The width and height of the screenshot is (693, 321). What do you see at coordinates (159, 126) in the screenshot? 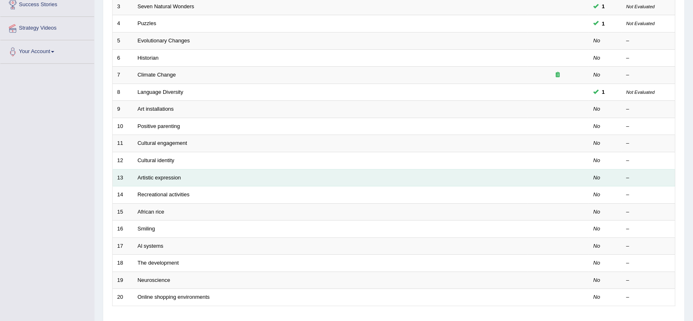
I see `a: Positive parenting` at bounding box center [159, 126].